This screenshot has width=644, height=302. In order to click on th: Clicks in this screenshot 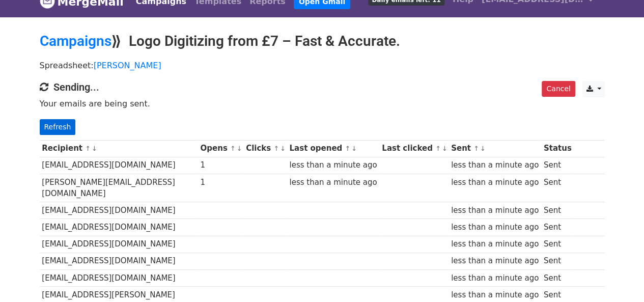, I will do `click(265, 149)`.